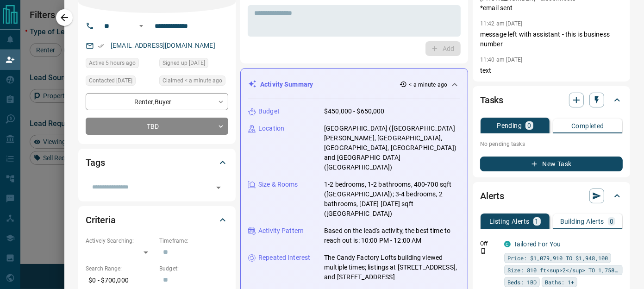  Describe the element at coordinates (120, 269) in the screenshot. I see `p: Search Range:` at that location.